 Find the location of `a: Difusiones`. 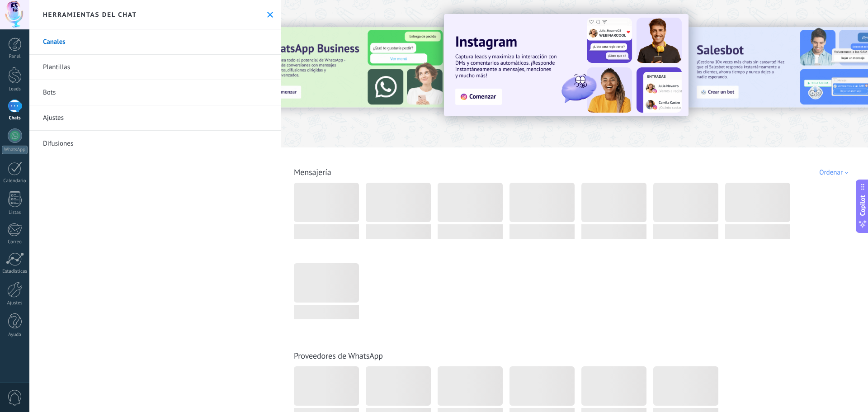

a: Difusiones is located at coordinates (155, 144).